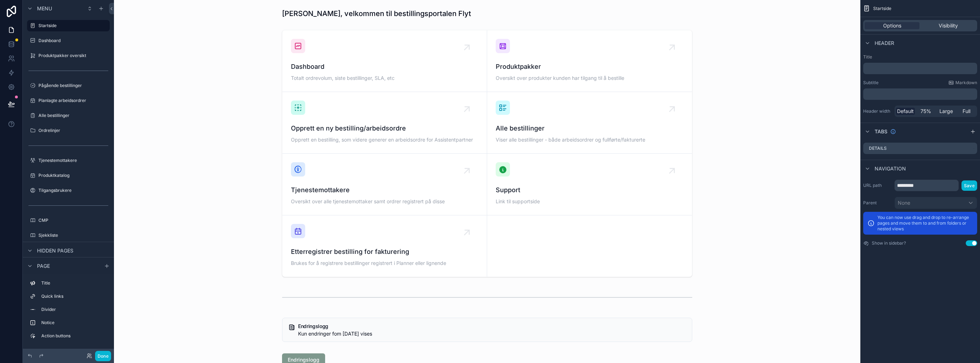 The width and height of the screenshot is (980, 363). Describe the element at coordinates (73, 175) in the screenshot. I see `label: Produktkatalog` at that location.